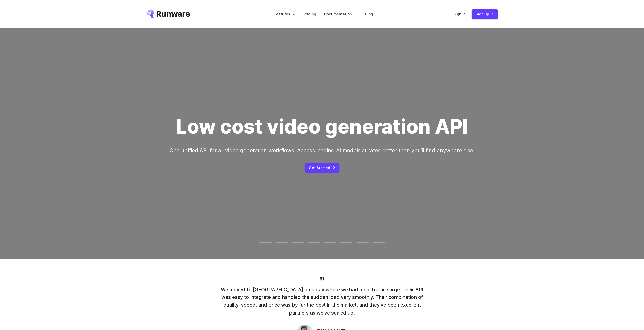 This screenshot has width=644, height=330. Describe the element at coordinates (369, 14) in the screenshot. I see `a: Blog` at that location.